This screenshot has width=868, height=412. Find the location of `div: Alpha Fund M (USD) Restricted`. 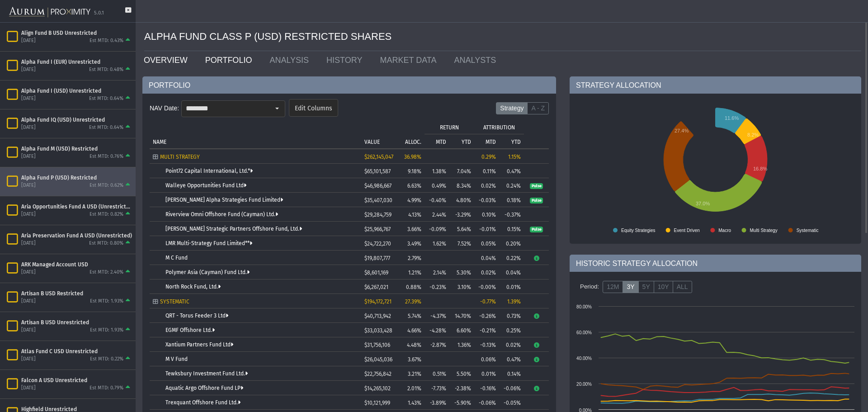

div: Alpha Fund M (USD) Restricted is located at coordinates (76, 149).